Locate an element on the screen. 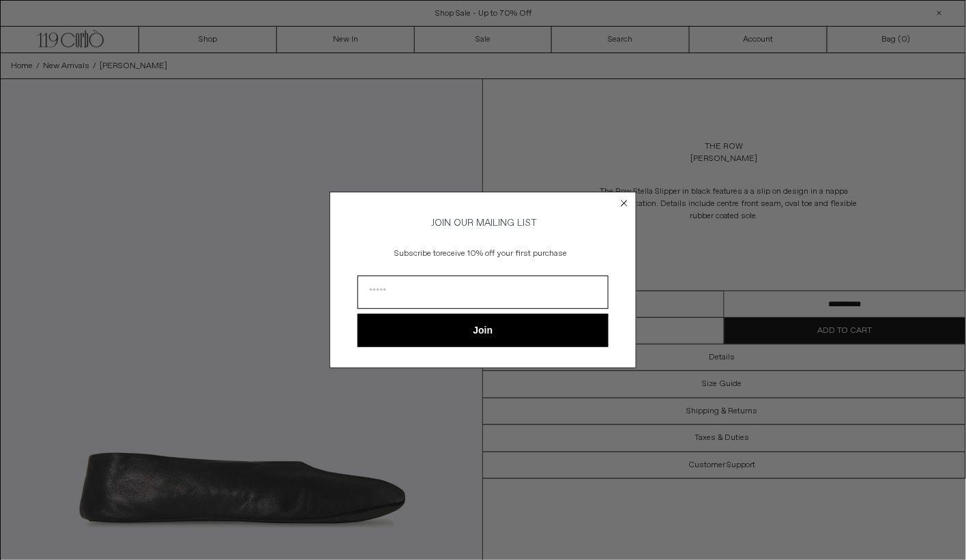  button: Join is located at coordinates (483, 330).